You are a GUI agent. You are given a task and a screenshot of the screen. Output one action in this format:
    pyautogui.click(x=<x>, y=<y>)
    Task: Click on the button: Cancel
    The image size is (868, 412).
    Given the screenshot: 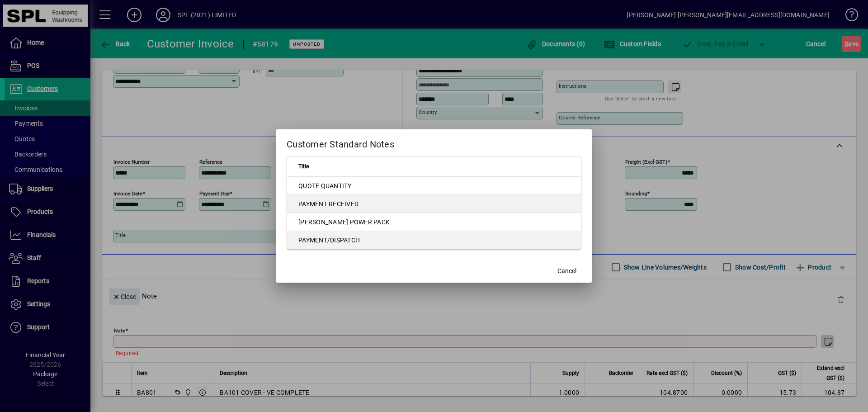 What is the action you would take?
    pyautogui.click(x=567, y=271)
    